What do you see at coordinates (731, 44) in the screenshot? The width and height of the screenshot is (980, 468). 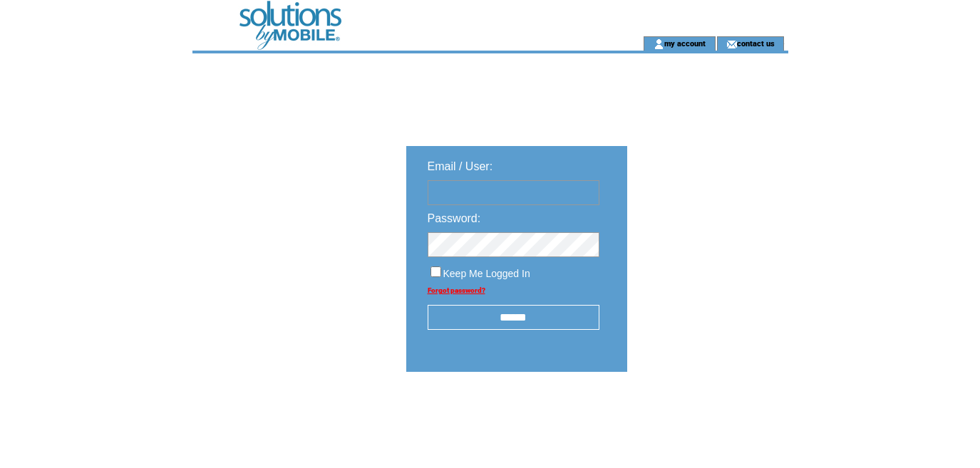 I see `img: contact_us_icon.gif` at bounding box center [731, 44].